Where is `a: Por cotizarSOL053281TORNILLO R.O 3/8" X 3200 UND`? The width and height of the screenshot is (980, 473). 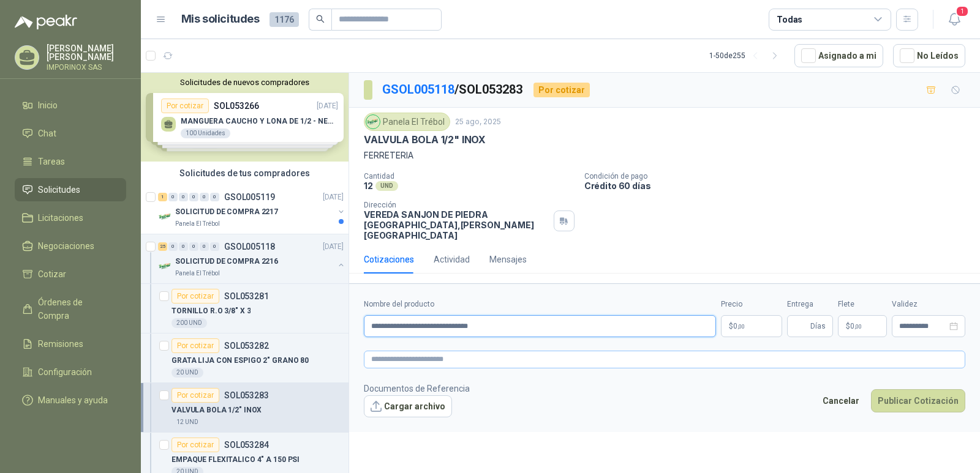
a: Por cotizarSOL053281TORNILLO R.O 3/8" X 3200 UND is located at coordinates (244, 308).